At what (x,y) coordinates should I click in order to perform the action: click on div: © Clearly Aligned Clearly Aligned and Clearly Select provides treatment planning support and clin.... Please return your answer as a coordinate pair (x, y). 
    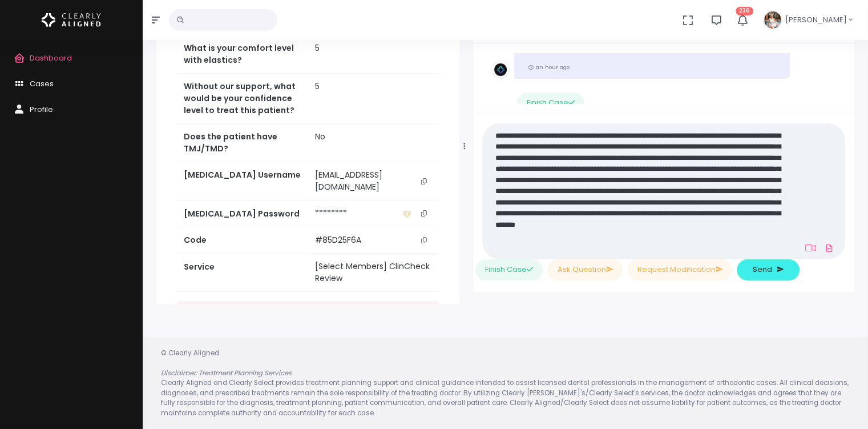
    Looking at the image, I should click on (505, 383).